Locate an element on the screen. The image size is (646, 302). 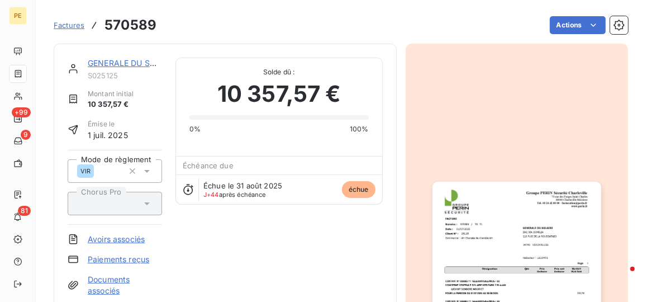
a: Factures is located at coordinates (69, 25).